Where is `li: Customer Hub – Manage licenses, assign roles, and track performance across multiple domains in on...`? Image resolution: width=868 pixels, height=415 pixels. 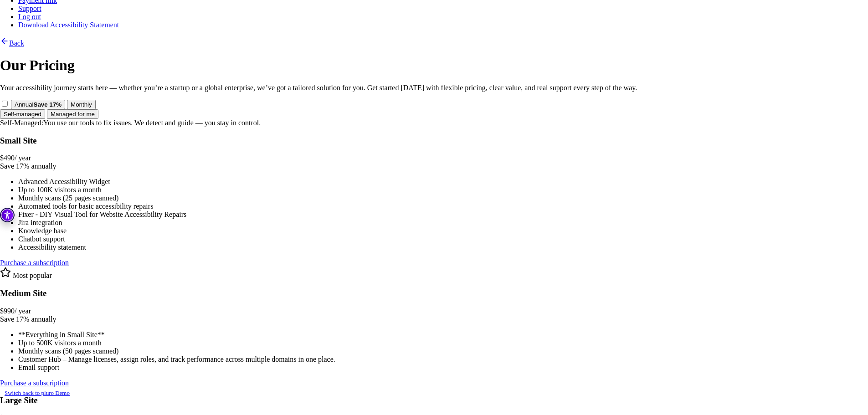
li: Customer Hub – Manage licenses, assign roles, and track performance across multiple domains in on... is located at coordinates (443, 359).